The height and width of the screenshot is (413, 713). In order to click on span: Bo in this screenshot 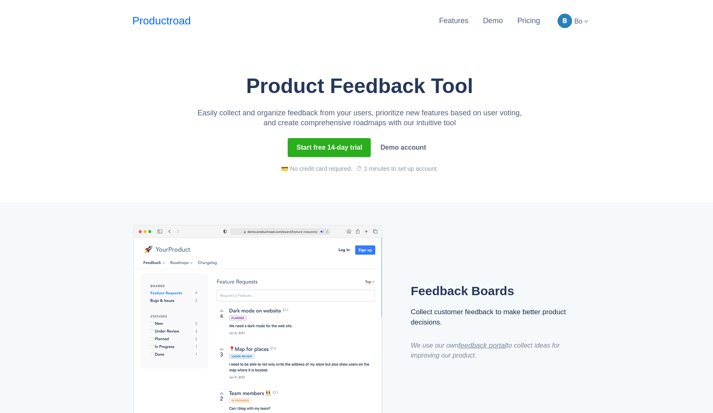, I will do `click(578, 21)`.